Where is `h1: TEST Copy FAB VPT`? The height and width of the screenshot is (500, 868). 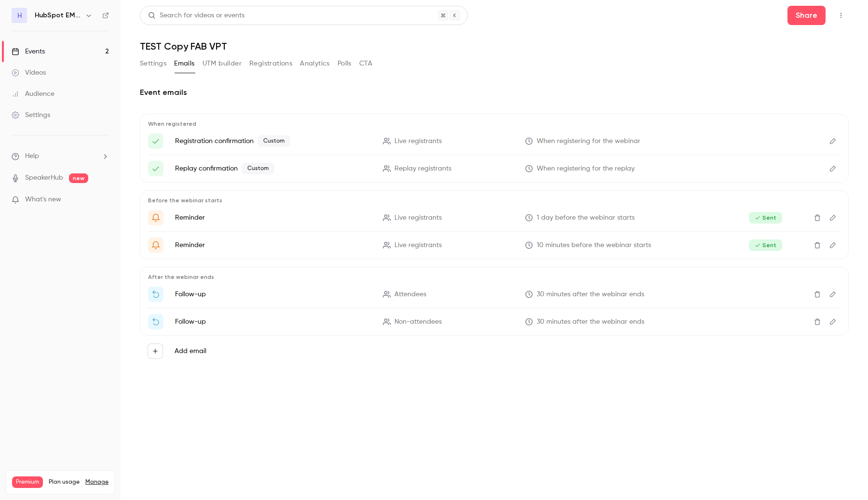 h1: TEST Copy FAB VPT is located at coordinates (494, 46).